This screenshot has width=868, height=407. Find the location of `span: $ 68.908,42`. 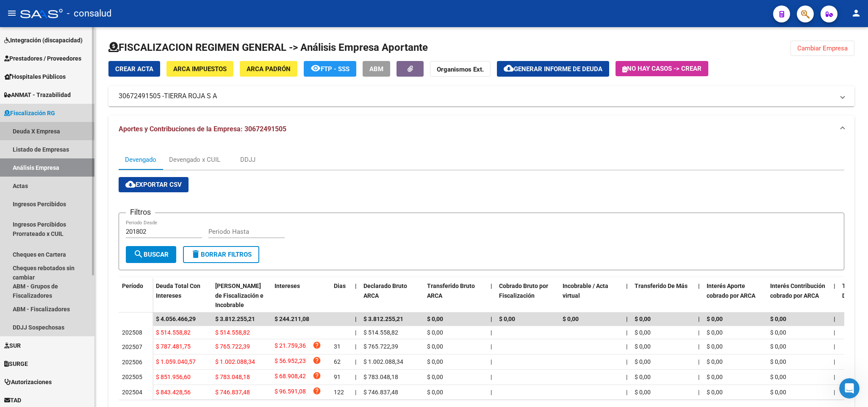

span: $ 68.908,42 is located at coordinates (290, 377).